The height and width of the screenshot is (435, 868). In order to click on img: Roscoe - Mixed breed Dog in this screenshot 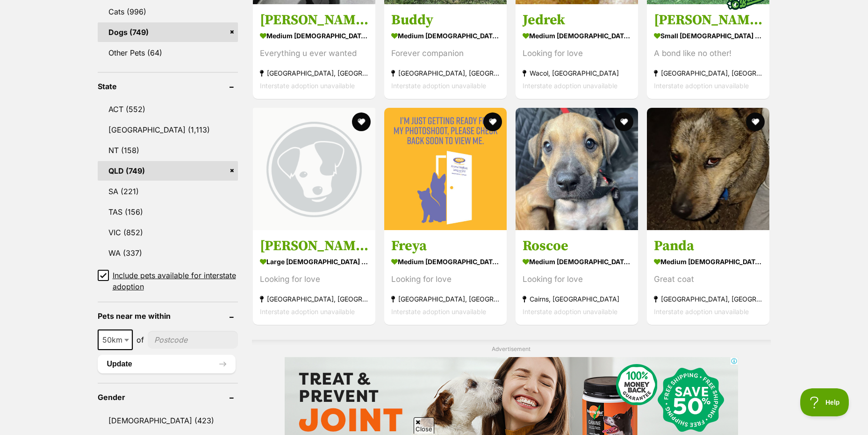, I will do `click(577, 169)`.